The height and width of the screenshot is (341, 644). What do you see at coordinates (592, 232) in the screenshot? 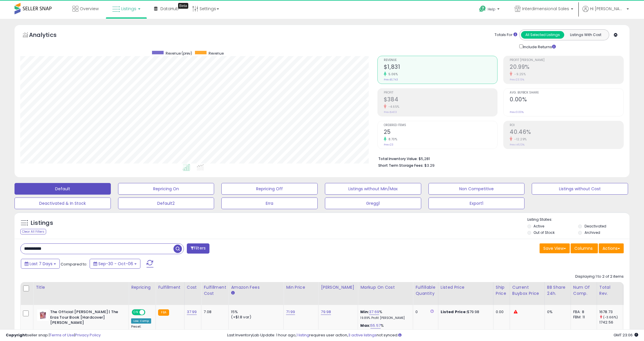
I see `label: Archived` at bounding box center [592, 232].